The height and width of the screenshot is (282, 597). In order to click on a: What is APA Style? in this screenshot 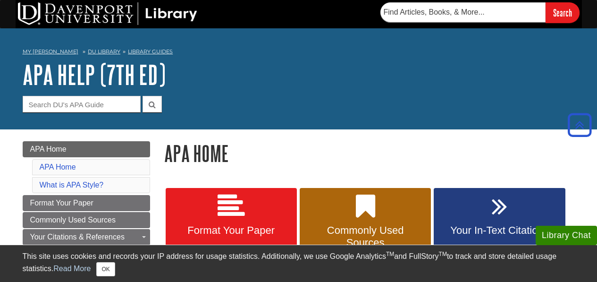, I will do `click(72, 184)`.